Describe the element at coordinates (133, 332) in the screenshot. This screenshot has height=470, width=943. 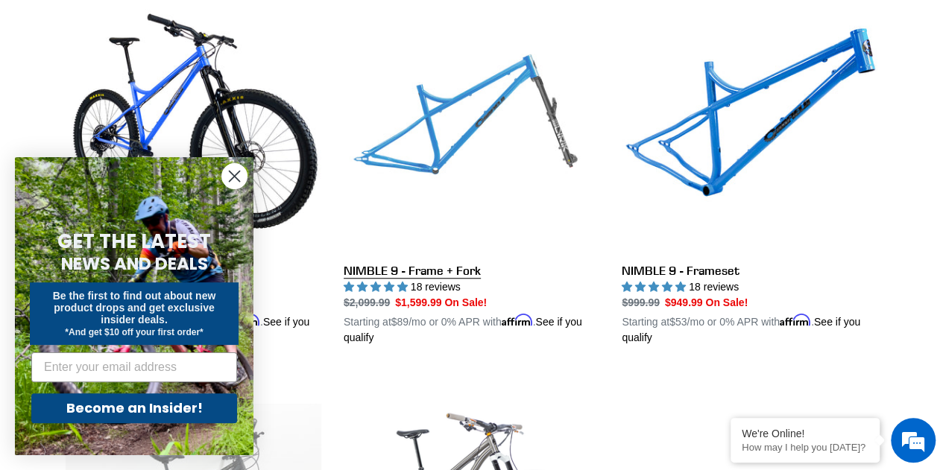
I see `span: *And get $10 off your first order*` at that location.